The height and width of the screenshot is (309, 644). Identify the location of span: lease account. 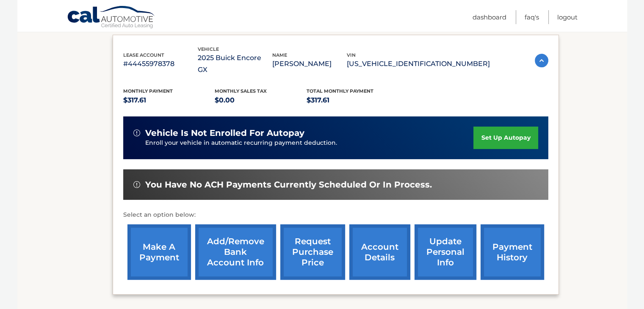
(144, 55).